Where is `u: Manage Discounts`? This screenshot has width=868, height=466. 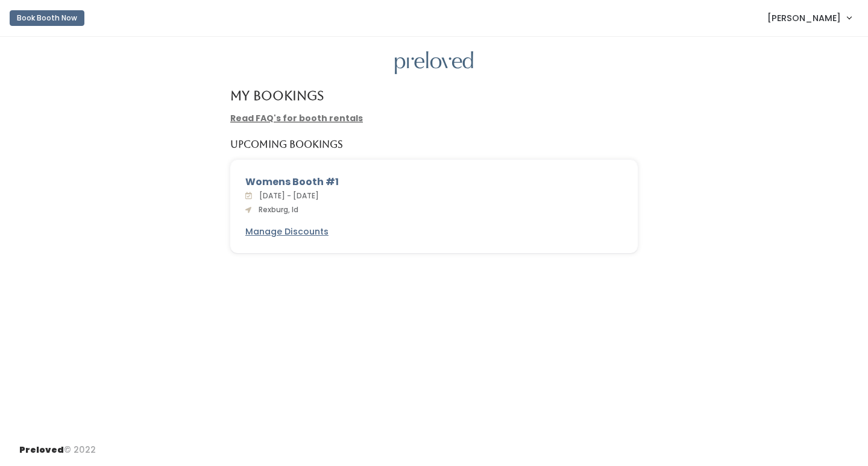
u: Manage Discounts is located at coordinates (287, 232).